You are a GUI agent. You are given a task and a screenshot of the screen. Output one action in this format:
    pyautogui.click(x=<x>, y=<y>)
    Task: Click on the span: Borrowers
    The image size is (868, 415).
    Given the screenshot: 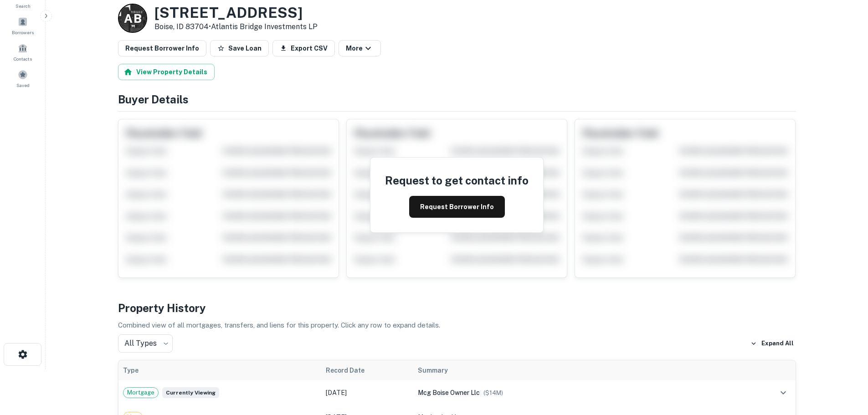 What is the action you would take?
    pyautogui.click(x=23, y=33)
    